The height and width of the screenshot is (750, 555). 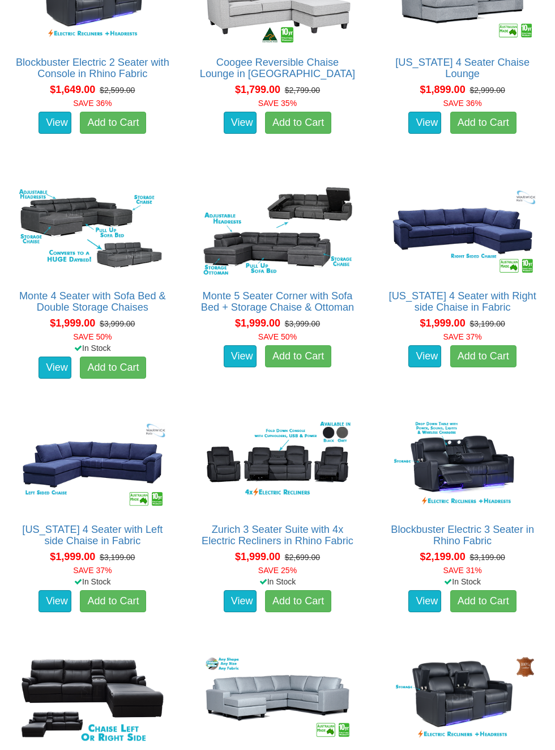 What do you see at coordinates (462, 535) in the screenshot?
I see `a: Blockbuster Electric 3 Seater in Rhino Fabric` at bounding box center [462, 535].